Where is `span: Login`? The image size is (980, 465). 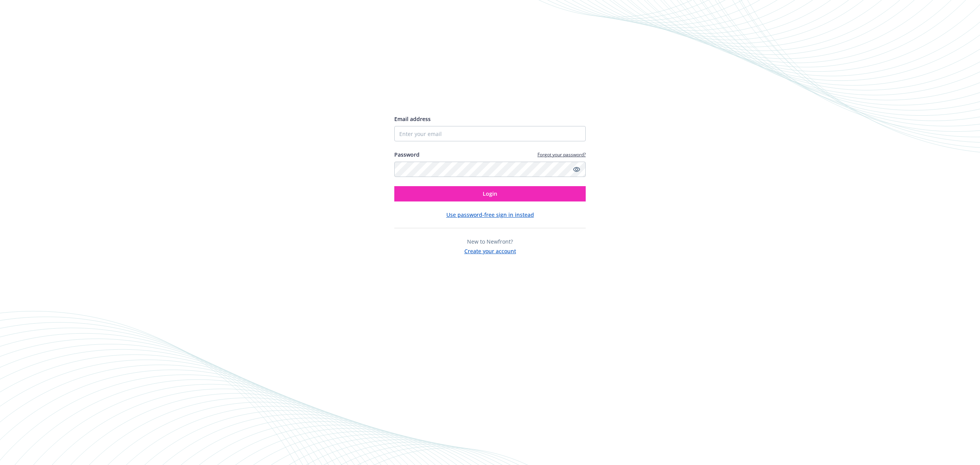 span: Login is located at coordinates (490, 193).